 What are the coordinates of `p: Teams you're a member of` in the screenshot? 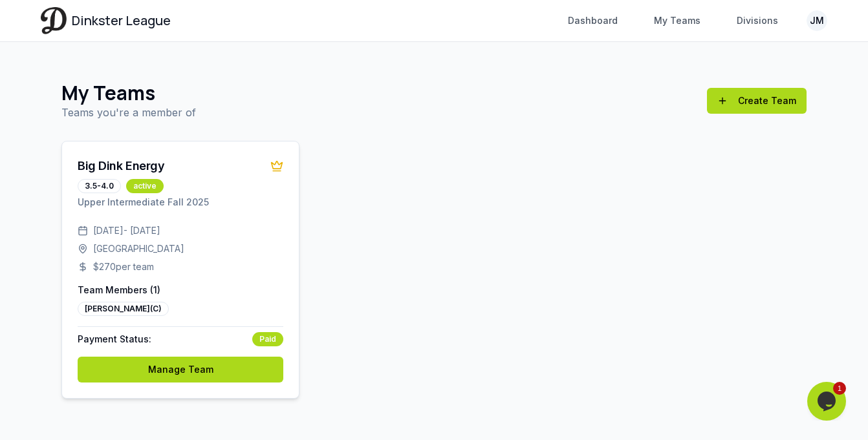 It's located at (129, 112).